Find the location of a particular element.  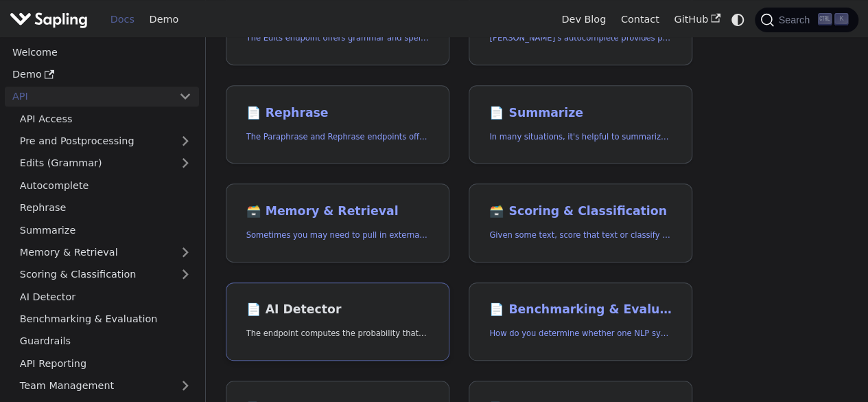

a: GitHub is located at coordinates (697, 19).